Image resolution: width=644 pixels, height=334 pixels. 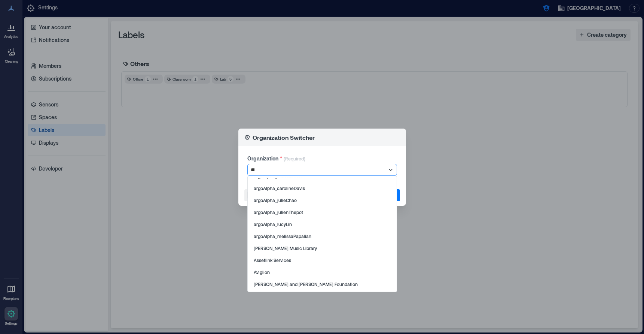 What do you see at coordinates (272, 260) in the screenshot?
I see `p: Assetlink Services` at bounding box center [272, 260].